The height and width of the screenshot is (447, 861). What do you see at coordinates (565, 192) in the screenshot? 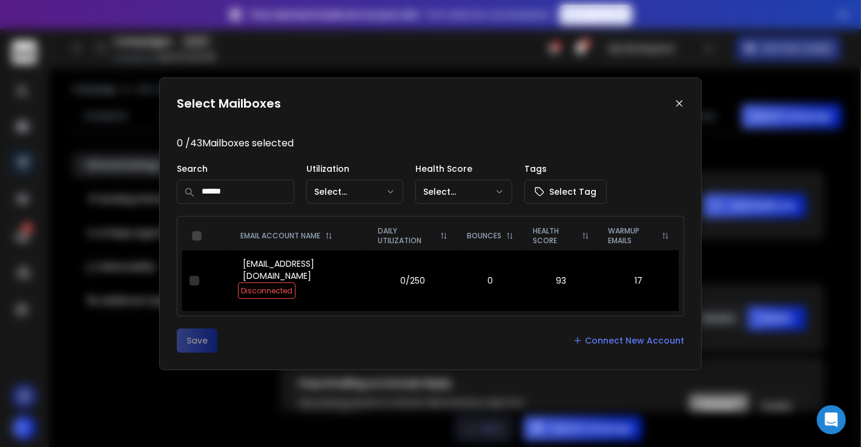
I see `button: Select Tag` at bounding box center [565, 192].